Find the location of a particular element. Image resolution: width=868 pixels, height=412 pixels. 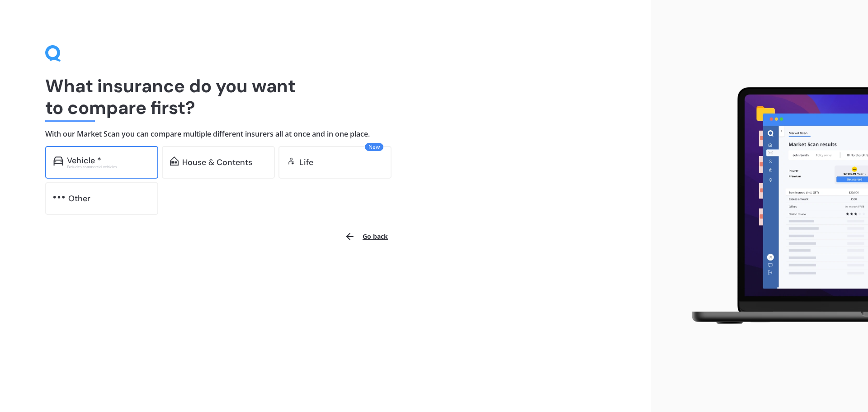

img: other.81dba5aafe580aa69f38.svg is located at coordinates (59, 197).